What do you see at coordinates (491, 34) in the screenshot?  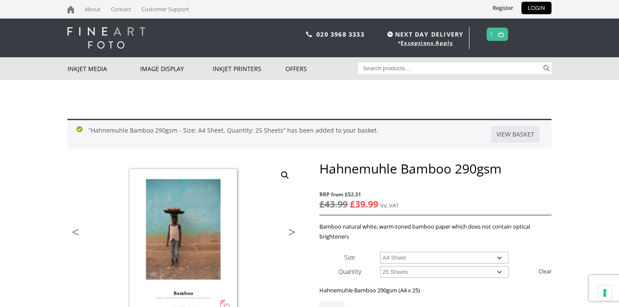 I see `a: 1` at bounding box center [491, 34].